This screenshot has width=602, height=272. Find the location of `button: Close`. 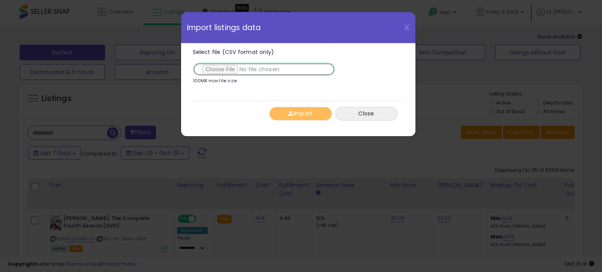

button: Close is located at coordinates (367, 114).